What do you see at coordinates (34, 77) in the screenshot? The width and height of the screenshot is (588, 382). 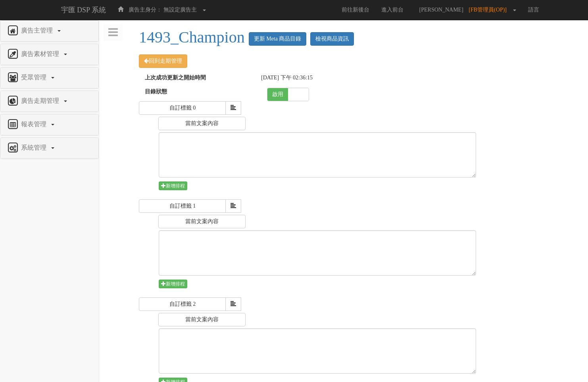 I see `span: 受眾管理` at bounding box center [34, 77].